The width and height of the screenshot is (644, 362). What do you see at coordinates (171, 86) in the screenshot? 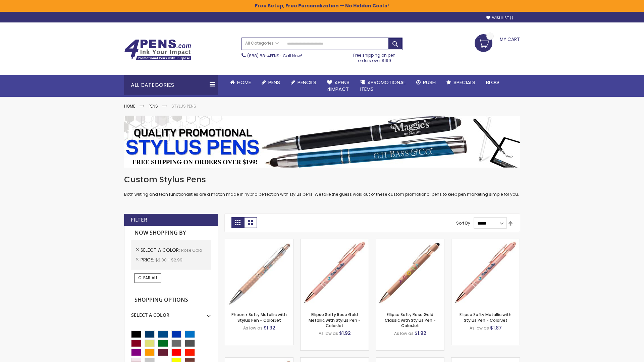
I see `div: All Categories` at bounding box center [171, 86].